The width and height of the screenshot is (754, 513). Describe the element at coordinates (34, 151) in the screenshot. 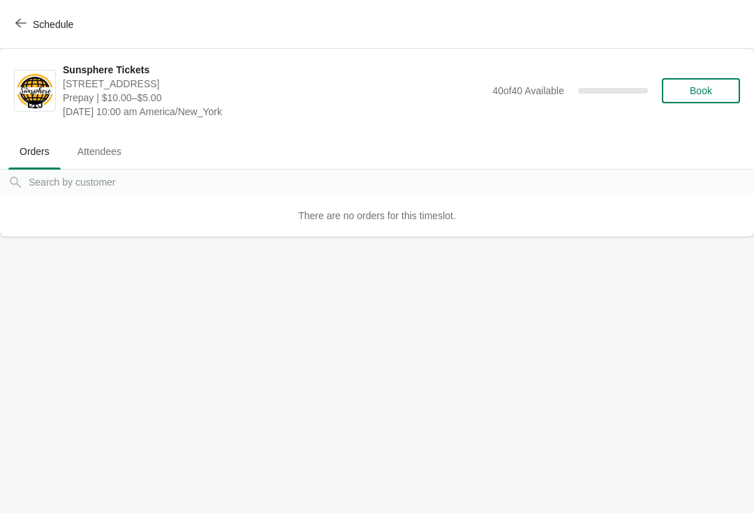

I see `span: Orders` at that location.